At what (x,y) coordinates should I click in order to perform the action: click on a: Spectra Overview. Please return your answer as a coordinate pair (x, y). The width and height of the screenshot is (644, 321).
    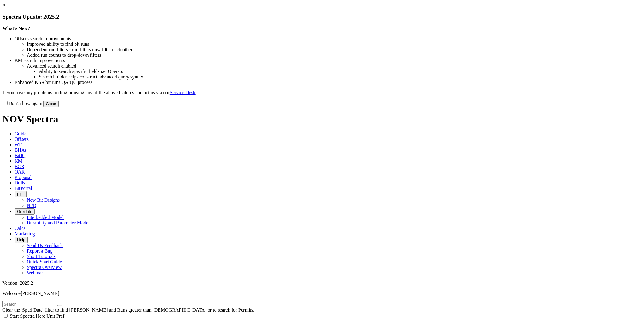
    Looking at the image, I should click on (44, 267).